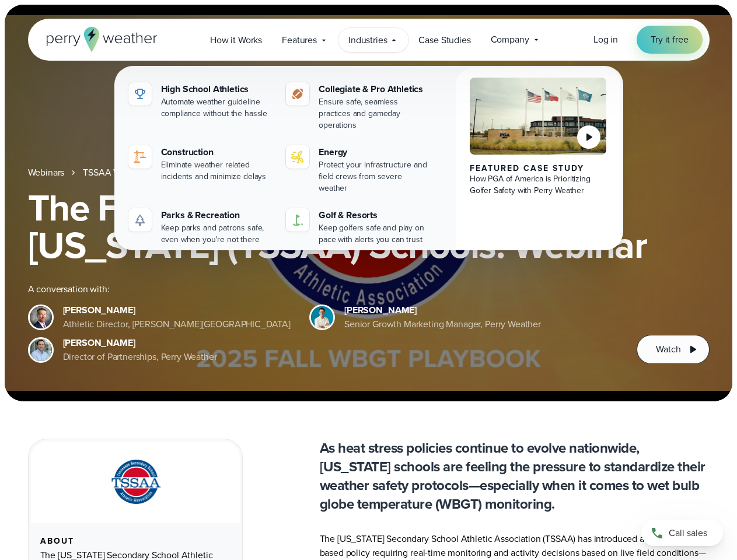 The width and height of the screenshot is (737, 560). Describe the element at coordinates (136, 542) in the screenshot. I see `div: About` at that location.